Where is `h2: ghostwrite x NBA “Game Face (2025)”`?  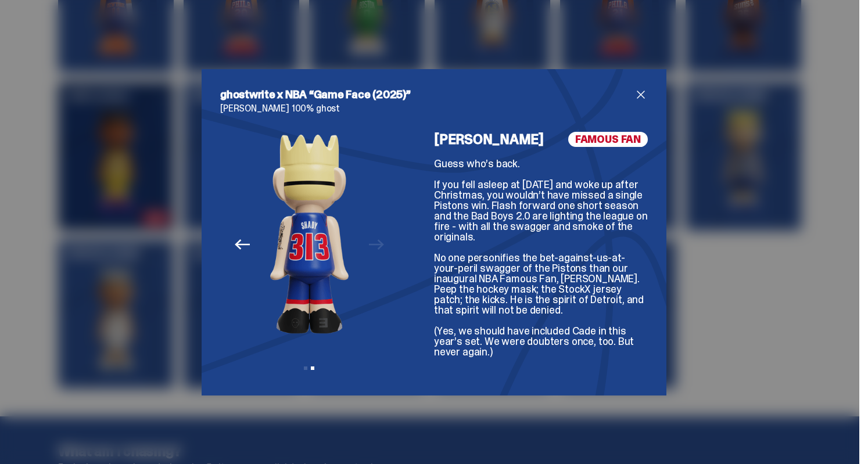
h2: ghostwrite x NBA “Game Face (2025)” is located at coordinates (427, 95).